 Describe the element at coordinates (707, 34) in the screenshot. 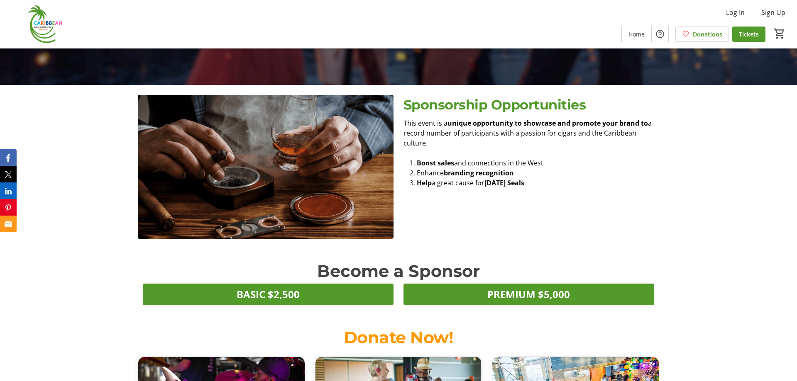

I see `span: Donations` at that location.